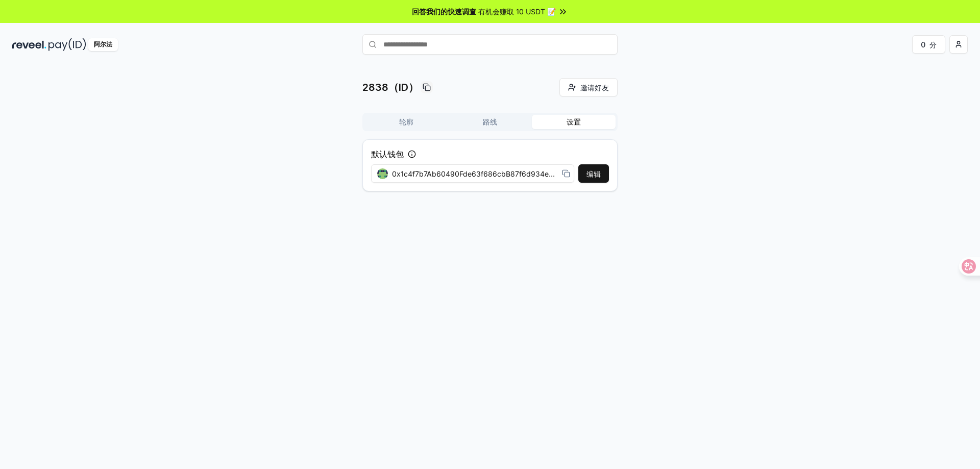 Image resolution: width=980 pixels, height=469 pixels. I want to click on font: 路线, so click(490, 121).